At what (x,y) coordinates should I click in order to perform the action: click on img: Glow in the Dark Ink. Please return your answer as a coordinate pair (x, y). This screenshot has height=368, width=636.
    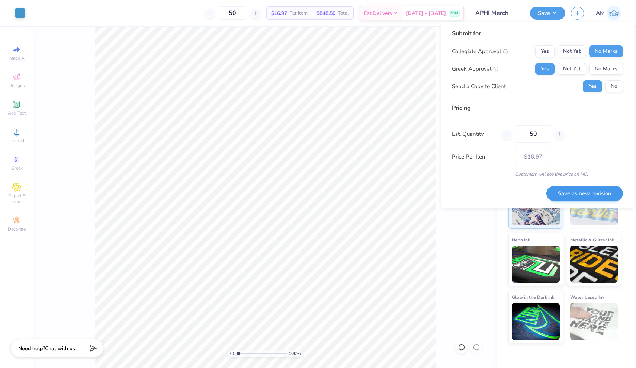
    Looking at the image, I should click on (536, 321).